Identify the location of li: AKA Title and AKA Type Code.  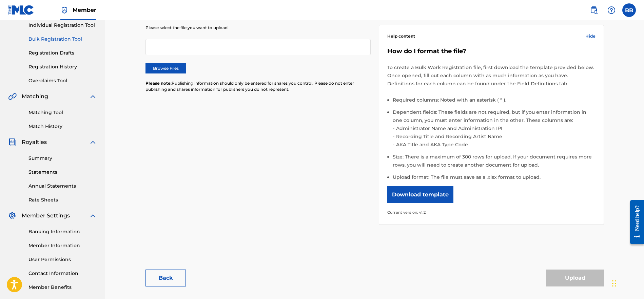
(494, 145).